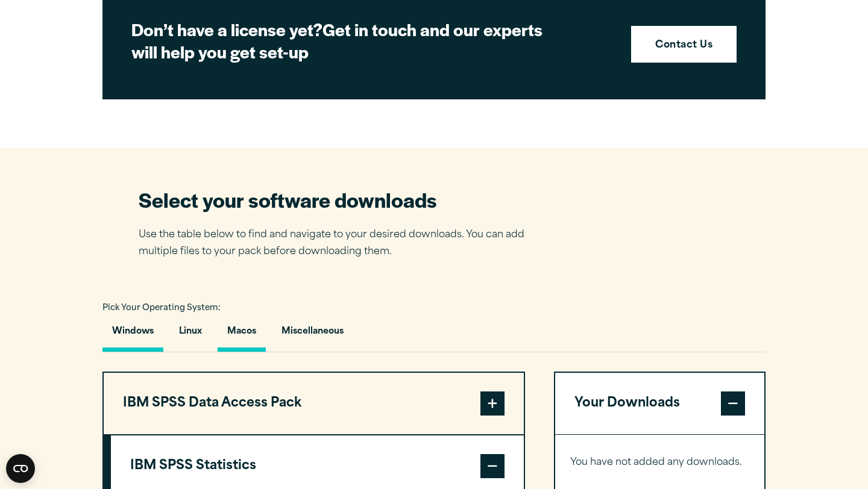 The height and width of the screenshot is (489, 868). I want to click on h2: Get in touch and our experts will help you get set-up, so click(342, 40).